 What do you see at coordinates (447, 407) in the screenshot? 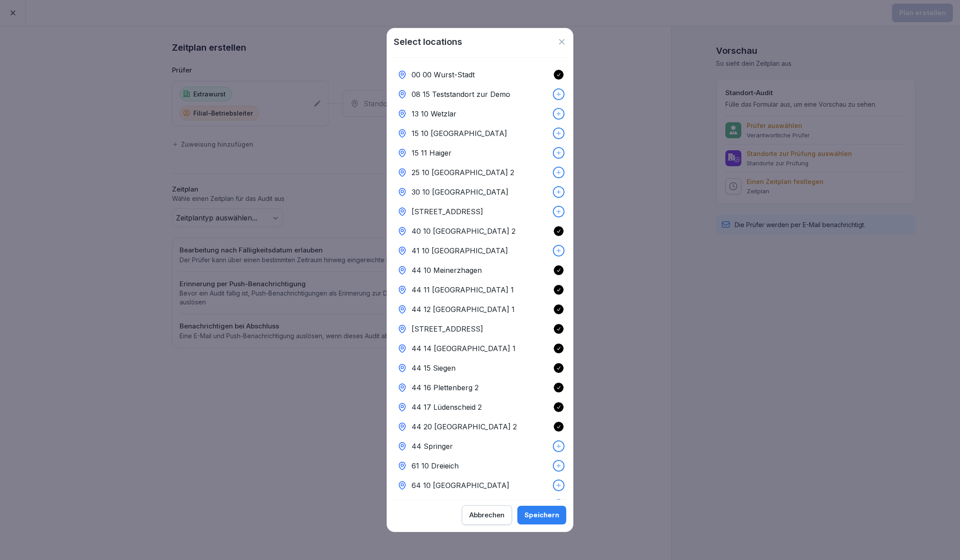
I see `p: 44 17 Lüdenscheid 2` at bounding box center [447, 407].